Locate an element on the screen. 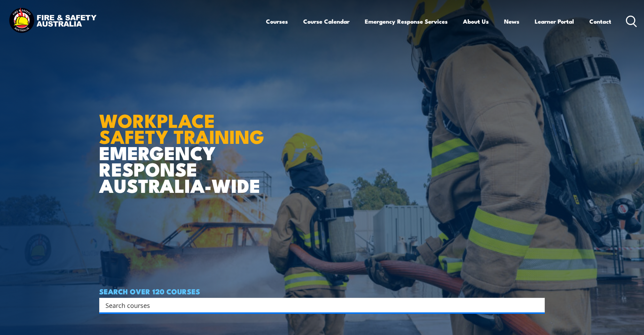  form: Search form is located at coordinates (319, 306).